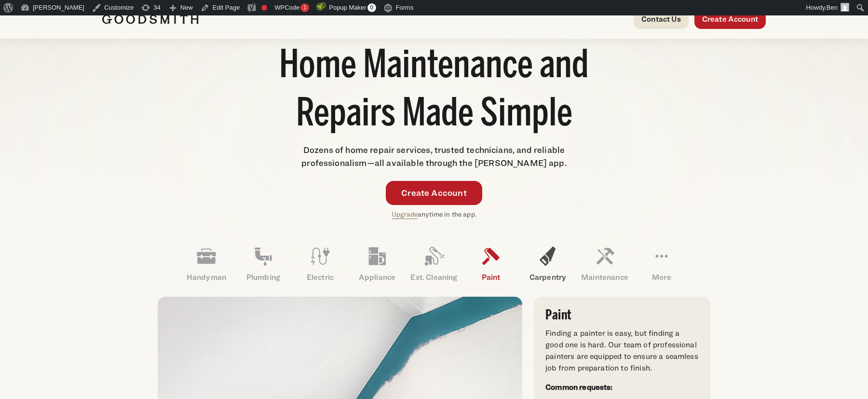 The height and width of the screenshot is (399, 868). What do you see at coordinates (320, 264) in the screenshot?
I see `a: Electric` at bounding box center [320, 264].